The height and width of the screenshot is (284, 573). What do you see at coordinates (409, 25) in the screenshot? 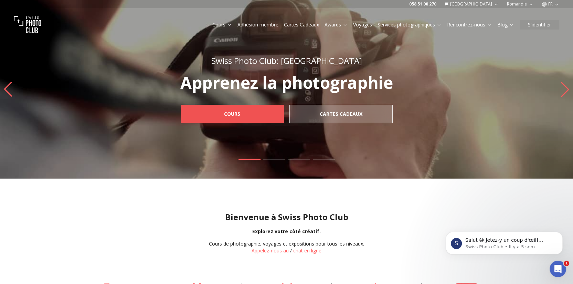
I see `button: Services photographiques` at bounding box center [409, 25].